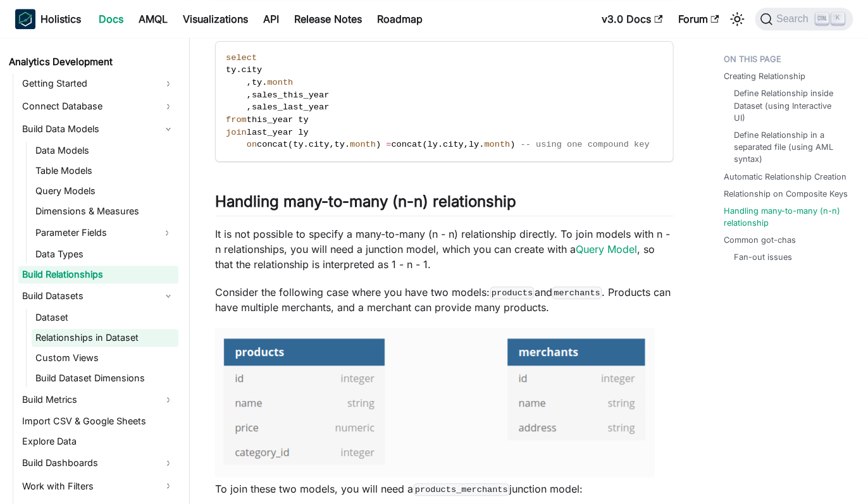 The height and width of the screenshot is (504, 868). I want to click on kbd: K, so click(838, 18).